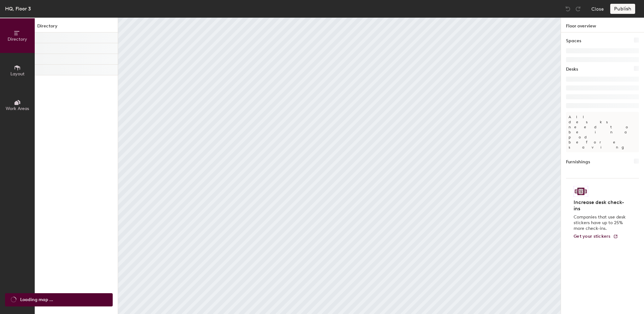  What do you see at coordinates (601, 206) in the screenshot?
I see `h4: Increase desk check-ins` at bounding box center [601, 206].